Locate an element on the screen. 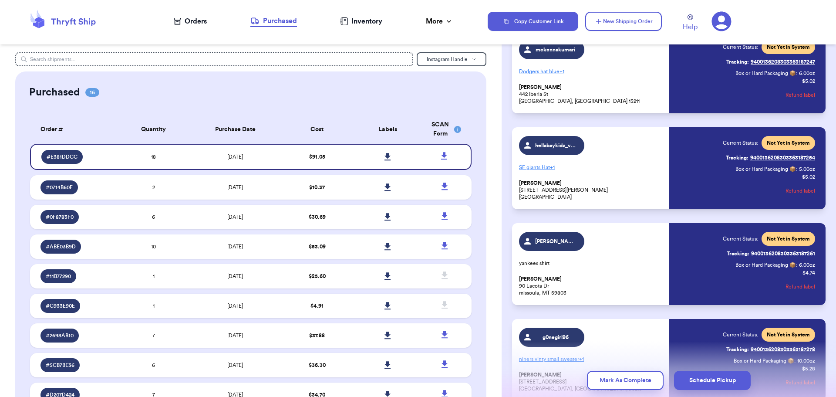 This screenshot has width=836, height=397. a: Help is located at coordinates (690, 23).